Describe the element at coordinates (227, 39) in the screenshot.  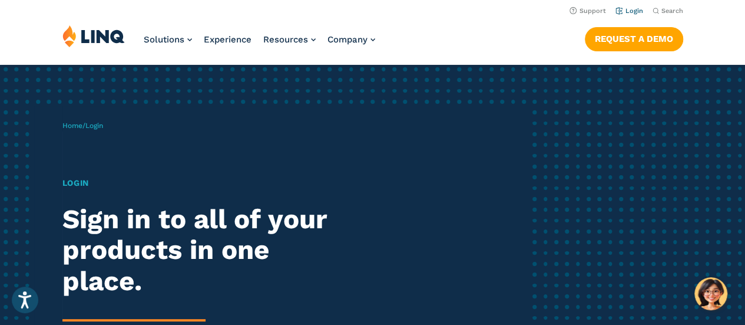
I see `span: Experience` at that location.